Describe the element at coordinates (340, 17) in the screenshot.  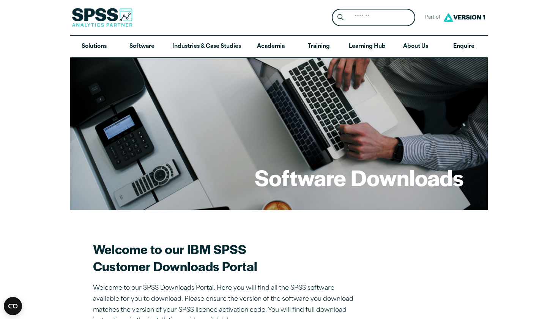
I see `svg: Search magnifying glass icon` at that location.